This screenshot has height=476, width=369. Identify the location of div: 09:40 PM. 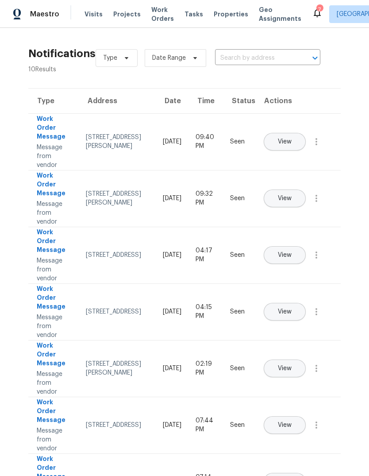
(206, 142).